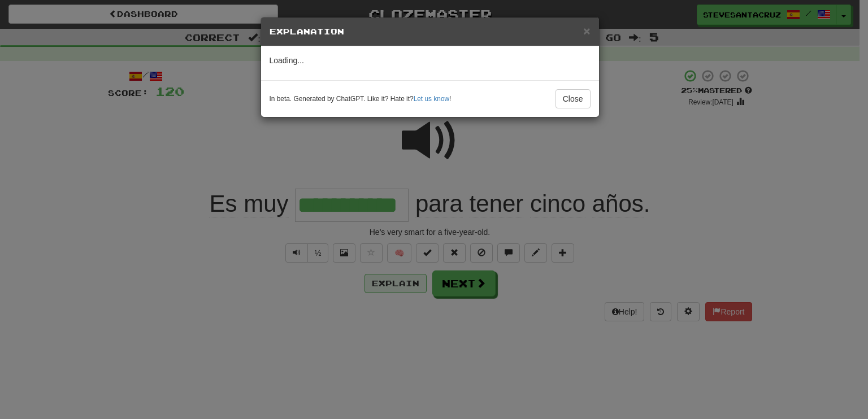 This screenshot has height=419, width=868. Describe the element at coordinates (361, 99) in the screenshot. I see `small: In beta. Generated by ChatGPT. Like it? Hate it? !` at that location.